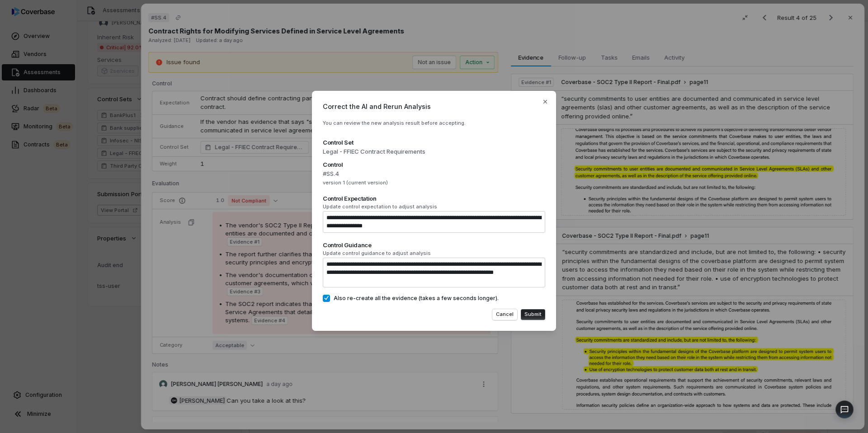 The height and width of the screenshot is (433, 868). I want to click on button: Also re-create all the evidence (takes a few seconds longer)., so click(326, 298).